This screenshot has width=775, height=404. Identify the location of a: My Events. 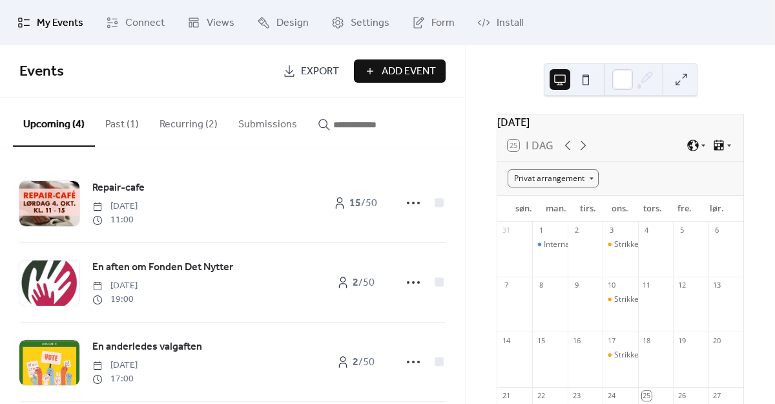
(50, 23).